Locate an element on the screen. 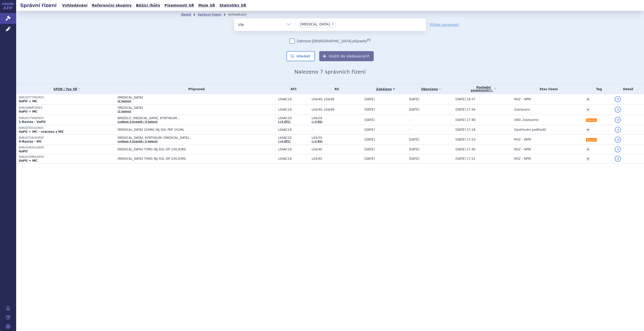  a: Ukončeno is located at coordinates (431, 89).